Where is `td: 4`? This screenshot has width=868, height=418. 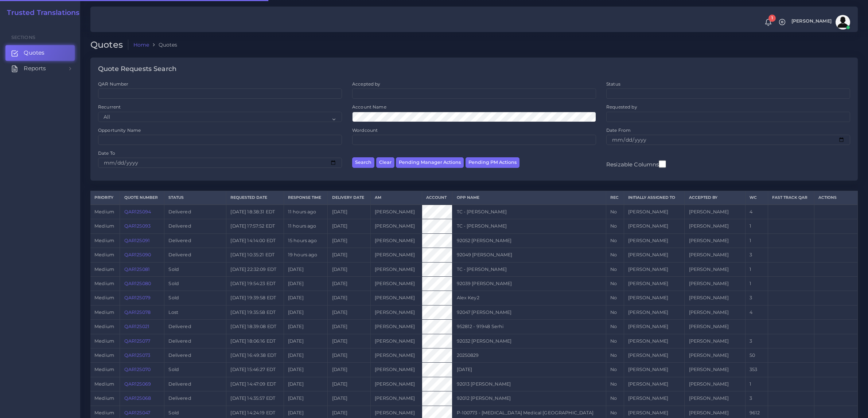 td: 4 is located at coordinates (757, 212).